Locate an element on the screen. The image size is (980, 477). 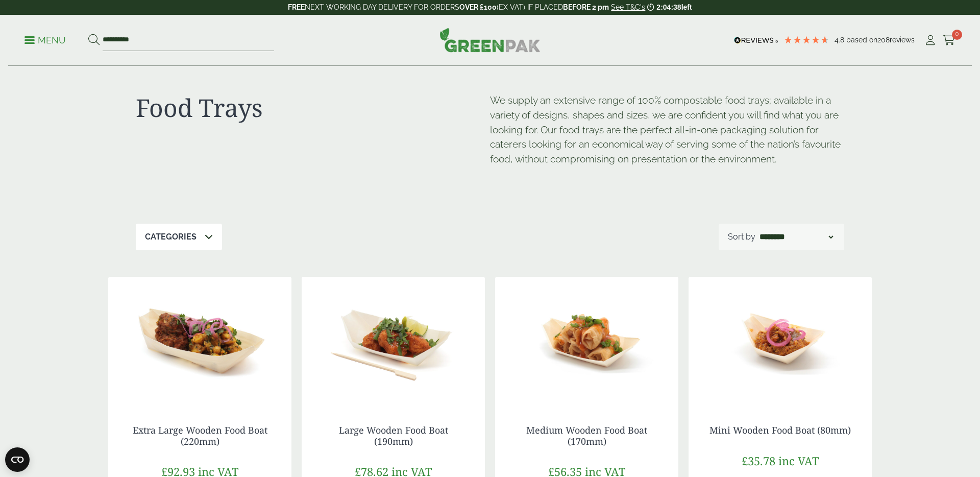
span: reviews is located at coordinates (902, 40).